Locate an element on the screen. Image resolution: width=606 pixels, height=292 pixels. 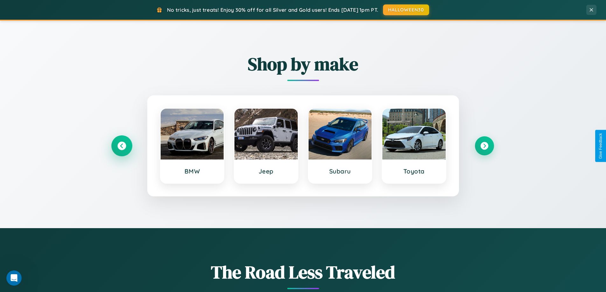
div: Give Feedback is located at coordinates (600, 146).